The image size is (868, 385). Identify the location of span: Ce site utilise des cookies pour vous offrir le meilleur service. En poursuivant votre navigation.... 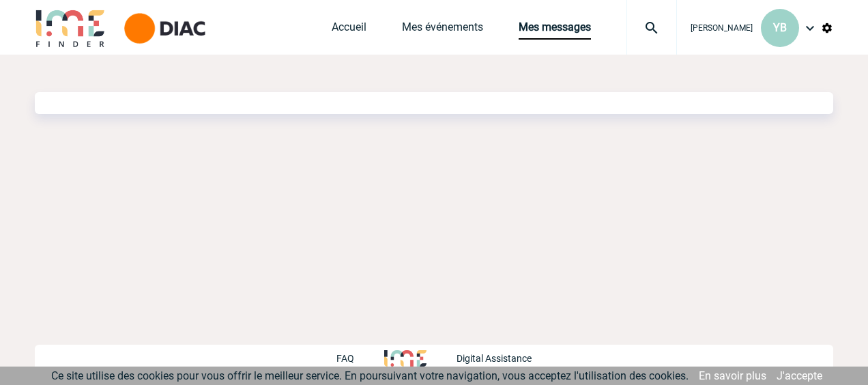
(370, 376).